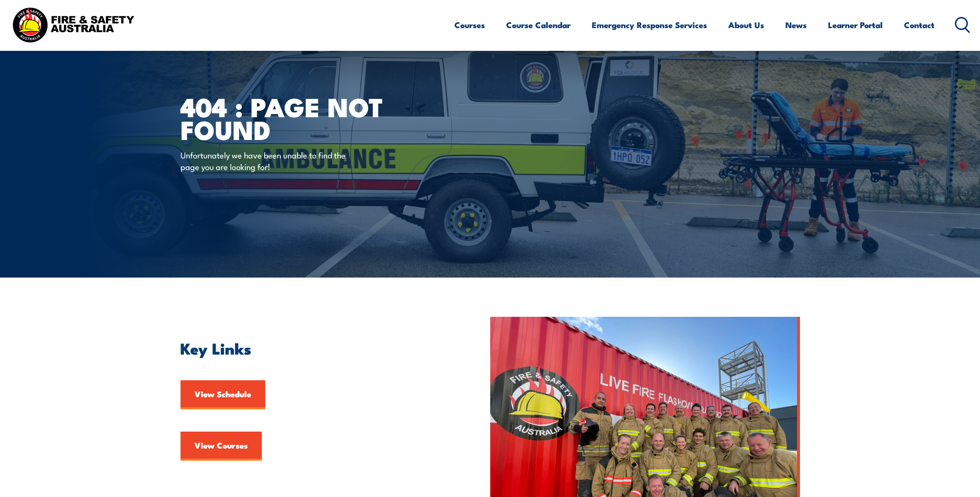 The height and width of the screenshot is (497, 980). Describe the element at coordinates (269, 160) in the screenshot. I see `p: Unfortunately we have been unable to find the page you are looking for!` at that location.